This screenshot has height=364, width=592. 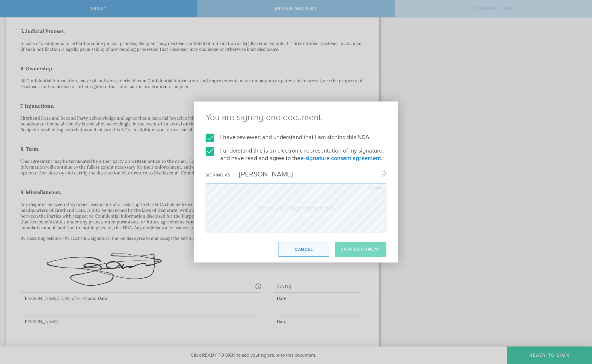 I want to click on div: Signing as, so click(x=218, y=175).